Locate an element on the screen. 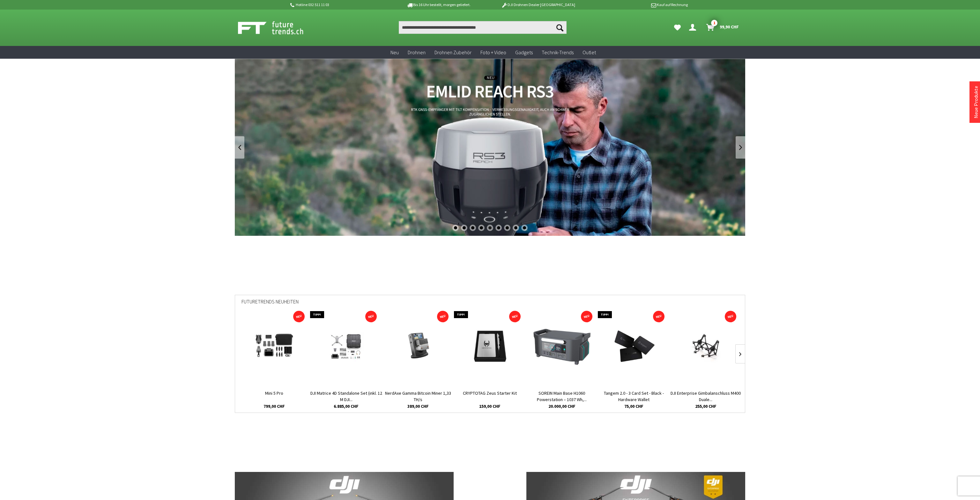 The width and height of the screenshot is (980, 500). a: NerdAxe Gamma Bitcoin Miner 1,33 TH/s is located at coordinates (418, 396).